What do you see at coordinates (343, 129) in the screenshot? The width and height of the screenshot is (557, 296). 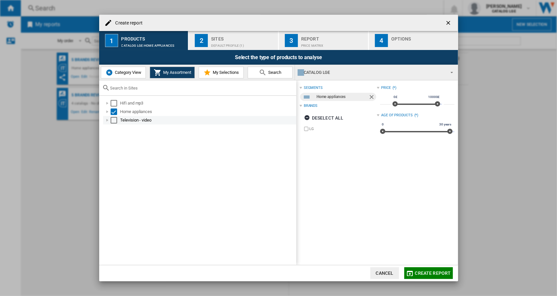 I see `label: LG` at bounding box center [343, 129].